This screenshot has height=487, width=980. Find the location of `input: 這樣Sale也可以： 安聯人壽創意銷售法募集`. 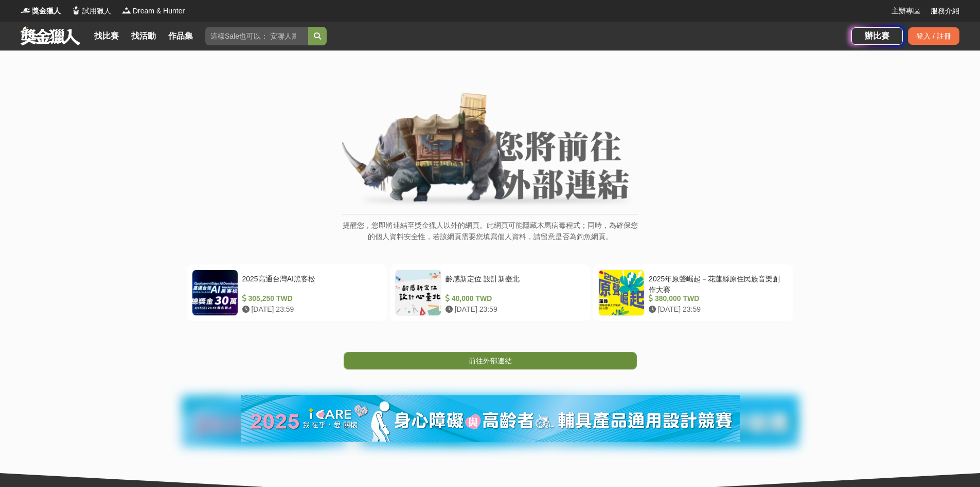

input: 這樣Sale也可以： 安聯人壽創意銷售法募集 is located at coordinates (257, 36).